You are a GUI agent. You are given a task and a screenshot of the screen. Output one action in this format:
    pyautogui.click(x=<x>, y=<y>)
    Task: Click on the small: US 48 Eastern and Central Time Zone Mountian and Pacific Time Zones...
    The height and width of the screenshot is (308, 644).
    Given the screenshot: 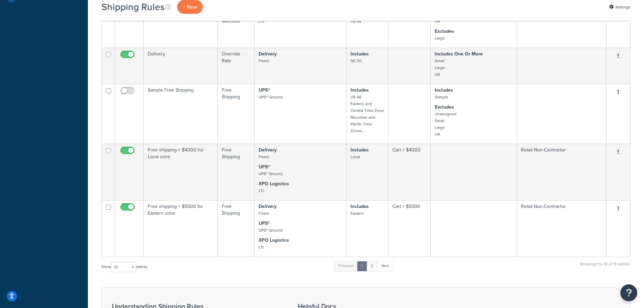 What is the action you would take?
    pyautogui.click(x=367, y=114)
    